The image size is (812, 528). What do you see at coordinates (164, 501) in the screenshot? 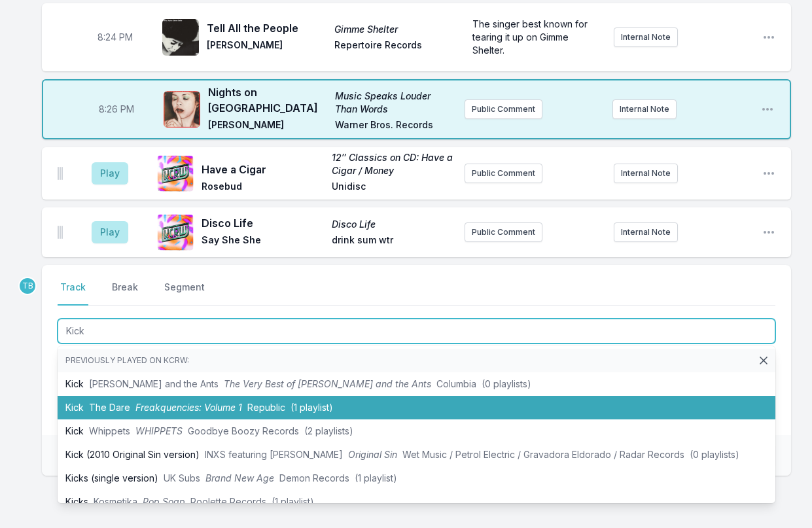
I see `span: Pop Soap` at bounding box center [164, 501].